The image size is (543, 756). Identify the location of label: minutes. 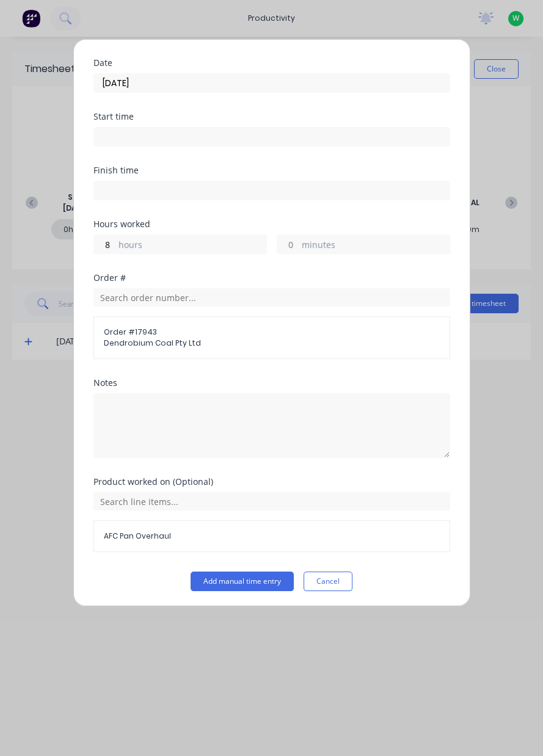
(376, 245).